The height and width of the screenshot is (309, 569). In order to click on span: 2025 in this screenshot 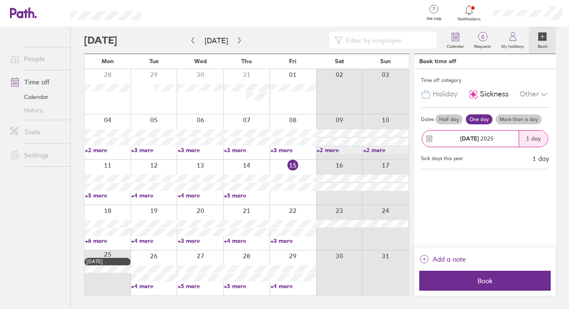, I will do `click(477, 139)`.